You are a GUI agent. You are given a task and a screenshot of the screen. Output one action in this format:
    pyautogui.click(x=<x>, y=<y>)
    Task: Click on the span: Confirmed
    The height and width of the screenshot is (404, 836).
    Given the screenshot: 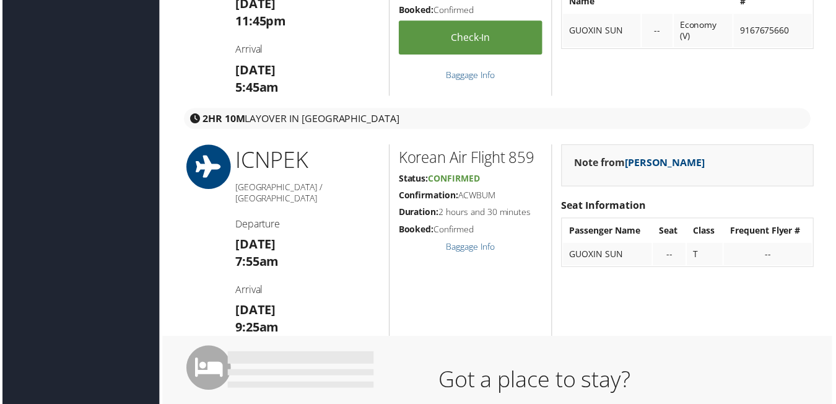 What is the action you would take?
    pyautogui.click(x=454, y=178)
    